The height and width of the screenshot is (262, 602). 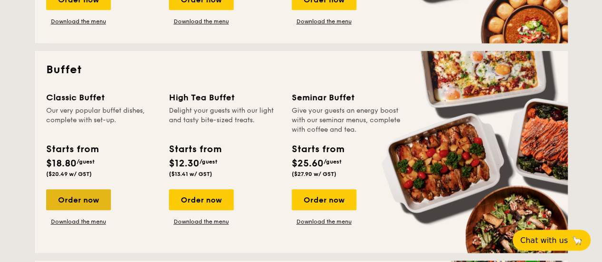 I want to click on span: ($20.49 w/ GST), so click(x=69, y=174).